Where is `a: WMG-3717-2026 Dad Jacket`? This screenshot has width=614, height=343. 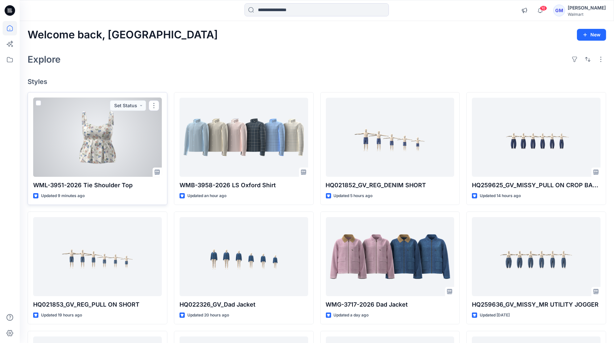 a: WMG-3717-2026 Dad Jacket is located at coordinates (390, 257).